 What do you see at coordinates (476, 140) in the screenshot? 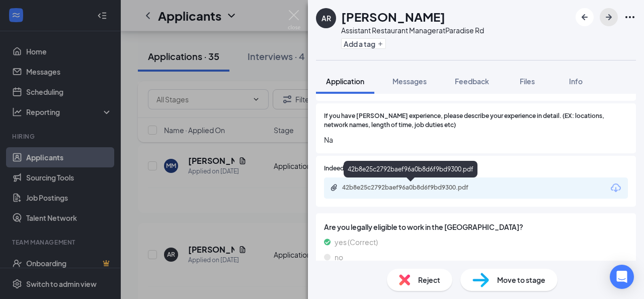
I see `span: Na` at bounding box center [476, 140].